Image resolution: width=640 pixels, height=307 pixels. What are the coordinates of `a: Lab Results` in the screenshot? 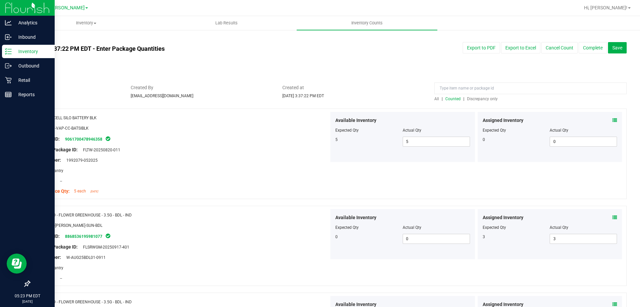 It's located at (226, 23).